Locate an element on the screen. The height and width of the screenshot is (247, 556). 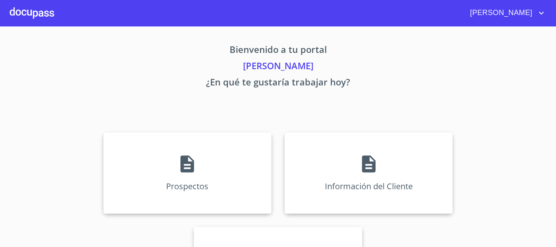
p: Bienvenido a tu portal is located at coordinates (278, 51).